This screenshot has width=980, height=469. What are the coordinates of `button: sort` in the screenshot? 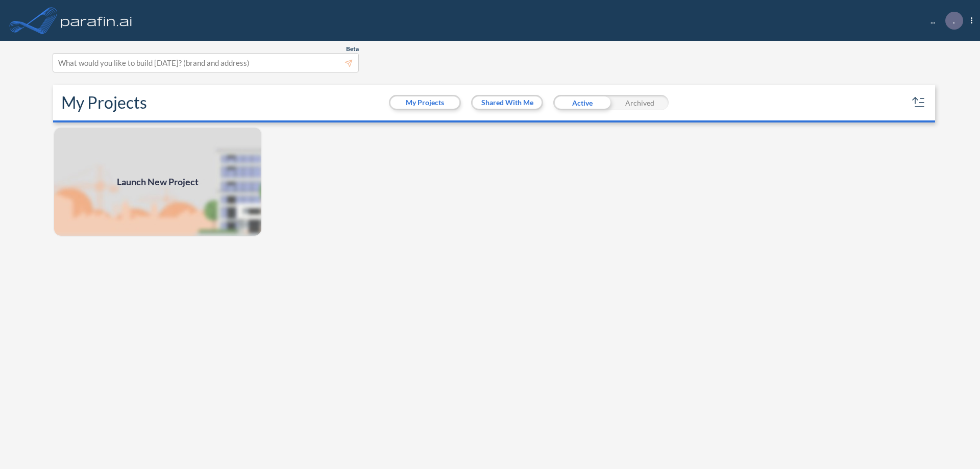 It's located at (919, 103).